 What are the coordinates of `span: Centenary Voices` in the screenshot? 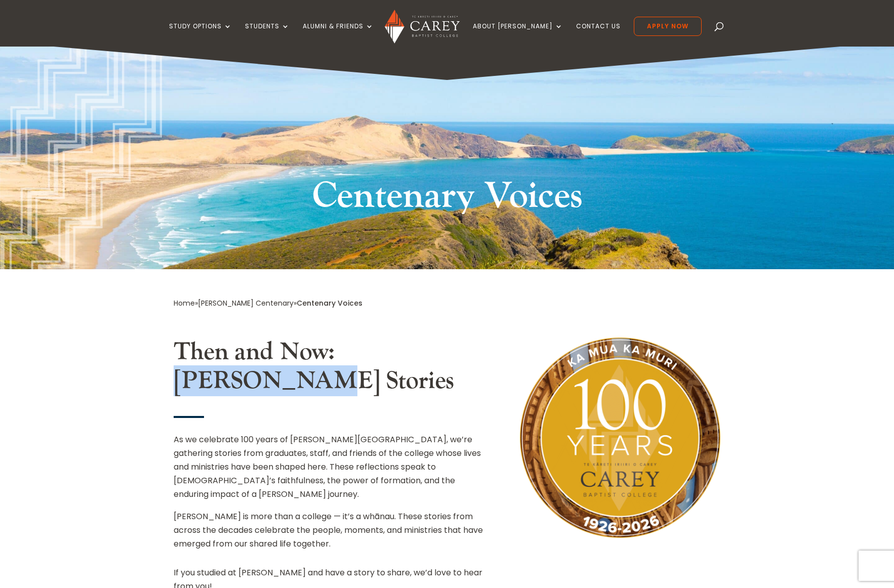 It's located at (330, 303).